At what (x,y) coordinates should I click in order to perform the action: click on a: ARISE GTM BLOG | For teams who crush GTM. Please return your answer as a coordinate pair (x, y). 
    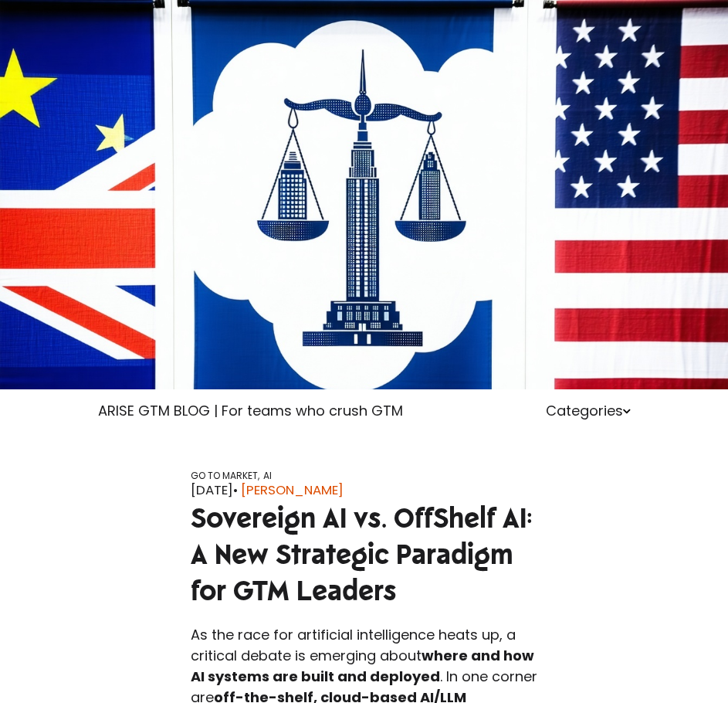
    Looking at the image, I should click on (250, 410).